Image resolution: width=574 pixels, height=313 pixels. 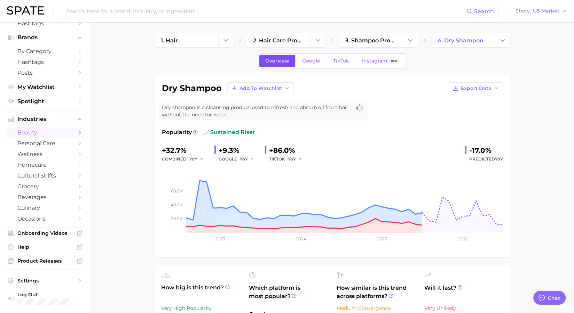 I want to click on a: Posts, so click(x=45, y=73).